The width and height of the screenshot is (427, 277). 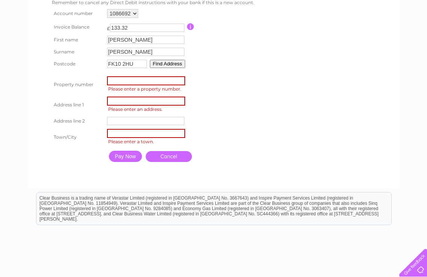 What do you see at coordinates (302, 35) in the screenshot?
I see `a: Water` at bounding box center [302, 35].